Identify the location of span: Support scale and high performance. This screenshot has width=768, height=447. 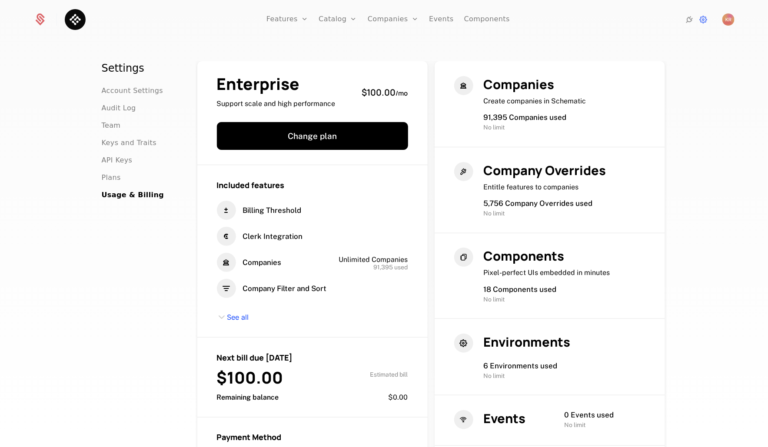
(276, 104).